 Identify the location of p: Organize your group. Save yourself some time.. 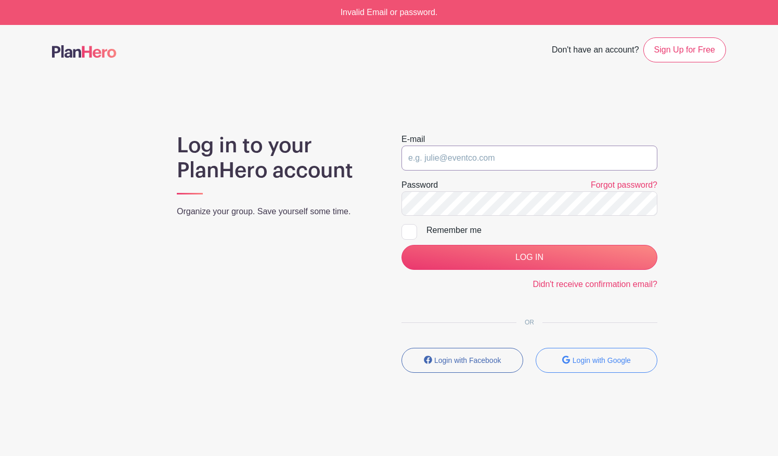
(277, 212).